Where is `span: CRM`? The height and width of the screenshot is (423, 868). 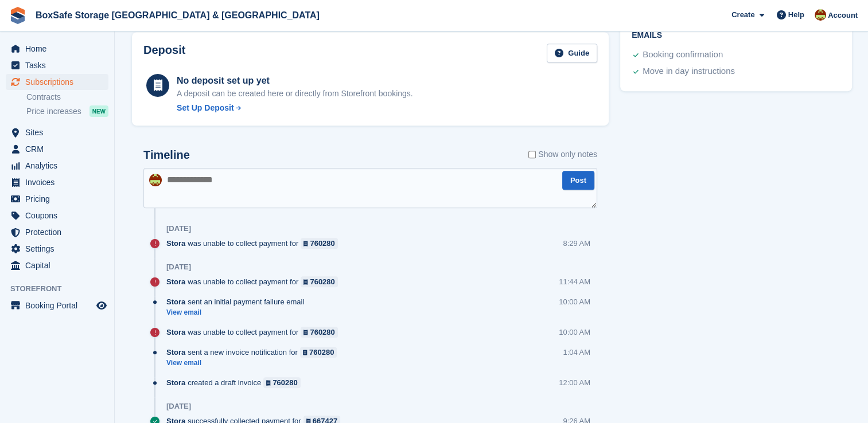 span: CRM is located at coordinates (60, 149).